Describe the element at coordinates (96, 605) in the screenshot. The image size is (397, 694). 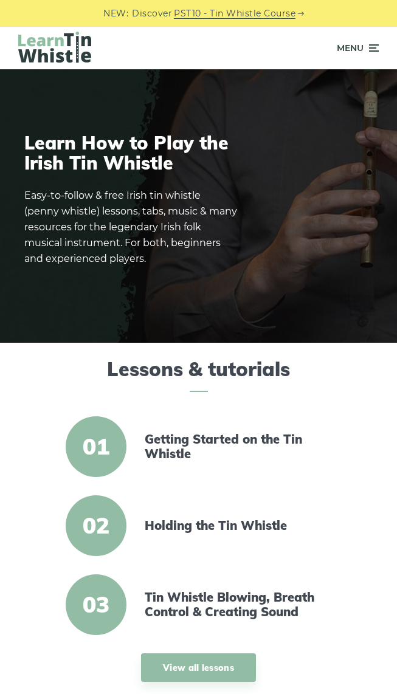
I see `span: 03` at that location.